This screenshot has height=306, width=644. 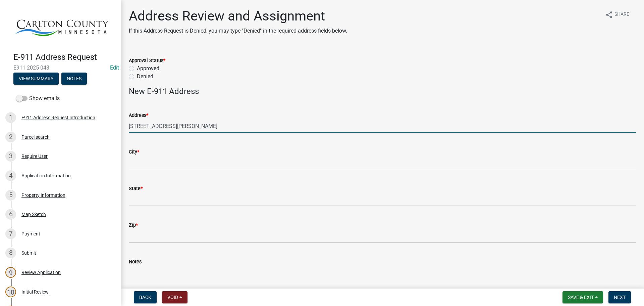 What do you see at coordinates (617, 14) in the screenshot?
I see `button: shareShare` at bounding box center [617, 14].